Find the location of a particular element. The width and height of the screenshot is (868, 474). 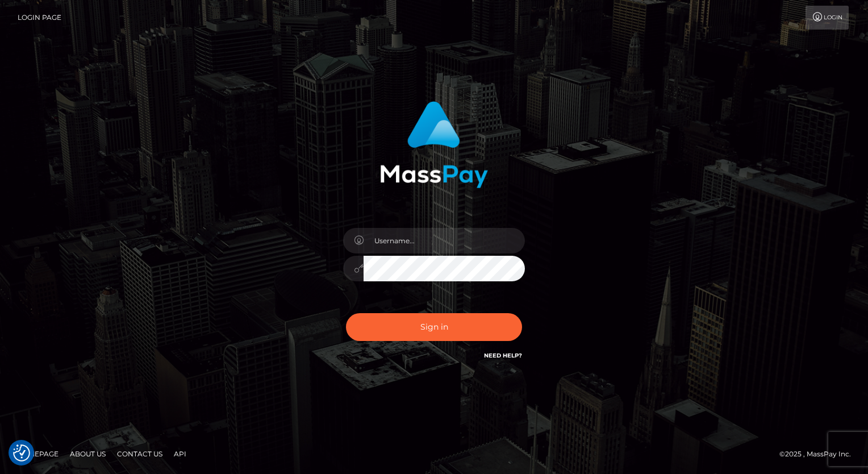

a: API is located at coordinates (180, 453).